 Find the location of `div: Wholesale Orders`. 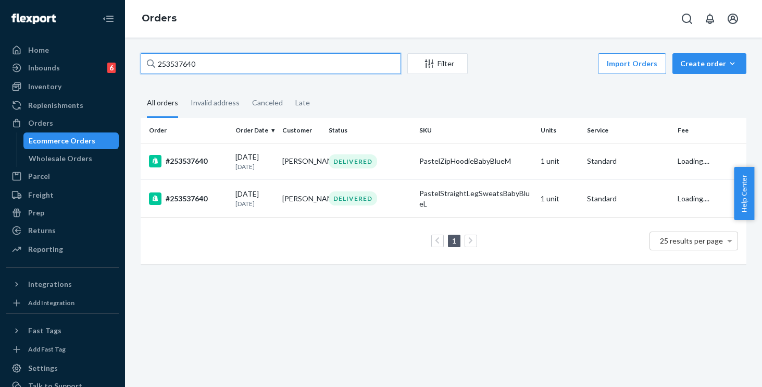

div: Wholesale Orders is located at coordinates (60, 158).